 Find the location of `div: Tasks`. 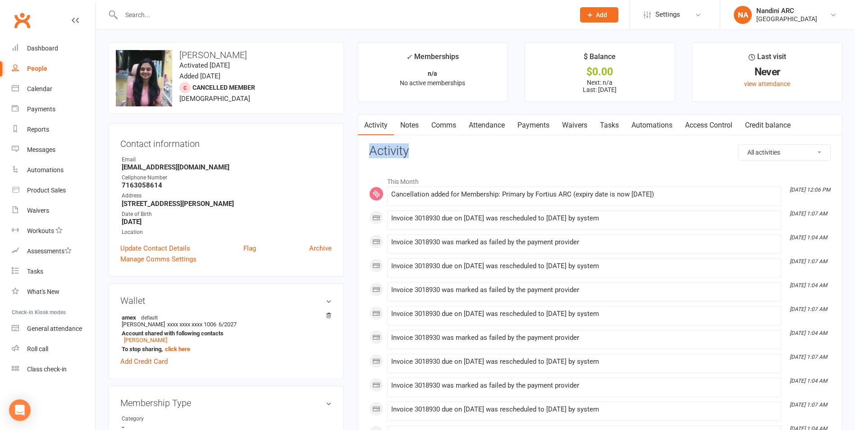

div: Tasks is located at coordinates (35, 271).